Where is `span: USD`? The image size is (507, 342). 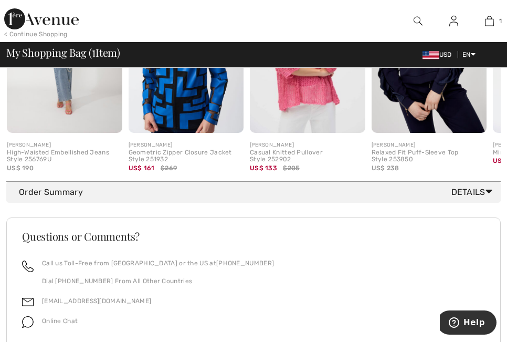
span: USD is located at coordinates (440, 55).